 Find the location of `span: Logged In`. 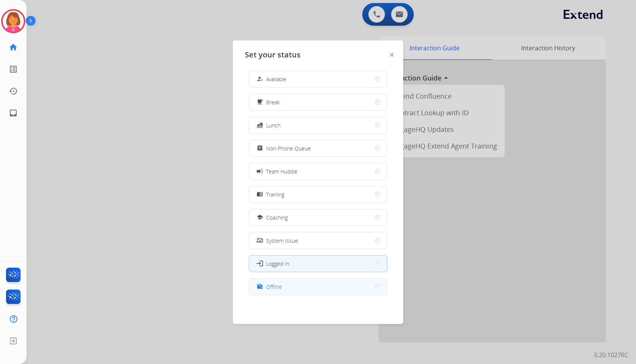

span: Logged In is located at coordinates (278, 264).